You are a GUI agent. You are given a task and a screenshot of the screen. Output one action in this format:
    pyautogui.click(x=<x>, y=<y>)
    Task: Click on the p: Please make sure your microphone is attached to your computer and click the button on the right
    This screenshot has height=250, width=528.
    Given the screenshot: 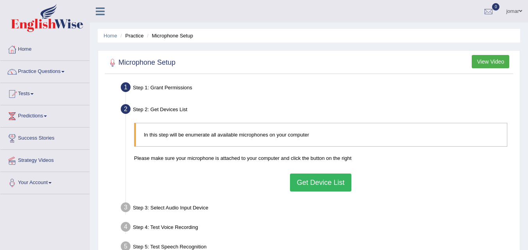 What is the action you would take?
    pyautogui.click(x=320, y=158)
    